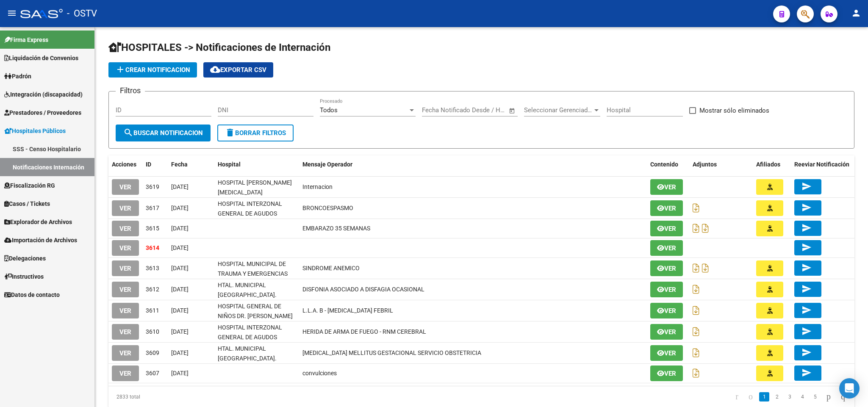 The width and height of the screenshot is (868, 407). I want to click on span: Contenido, so click(664, 164).